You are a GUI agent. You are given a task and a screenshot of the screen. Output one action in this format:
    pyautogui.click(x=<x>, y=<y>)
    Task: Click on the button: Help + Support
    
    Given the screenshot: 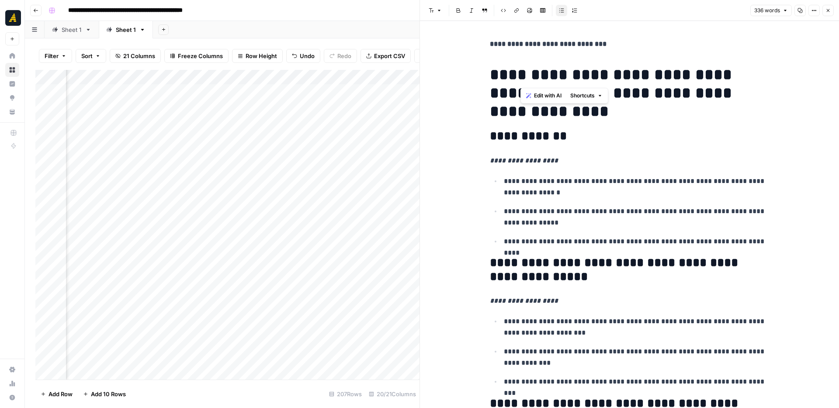 What is the action you would take?
    pyautogui.click(x=12, y=398)
    